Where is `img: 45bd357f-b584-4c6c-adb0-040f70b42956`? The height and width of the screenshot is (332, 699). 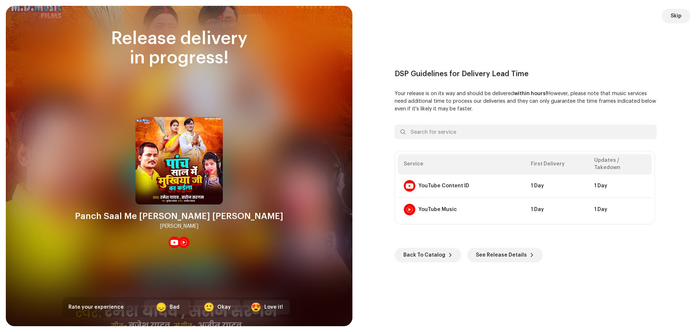 img: 45bd357f-b584-4c6c-adb0-040f70b42956 is located at coordinates (179, 160).